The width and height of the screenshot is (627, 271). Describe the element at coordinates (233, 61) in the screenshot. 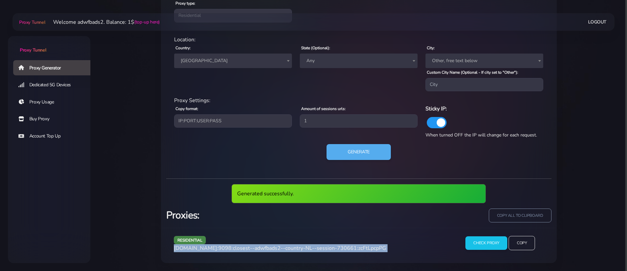

I see `span: Netherlands` at that location.